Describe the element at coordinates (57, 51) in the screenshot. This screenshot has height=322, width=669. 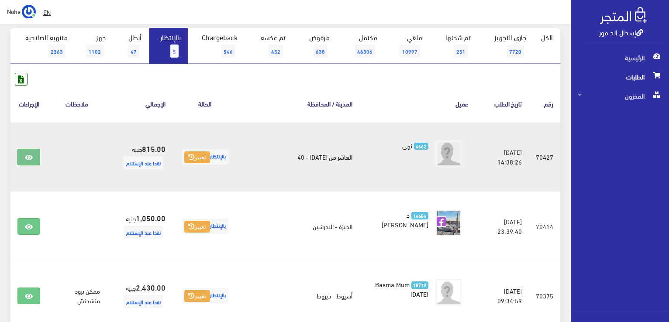
I see `span: 2363` at that location.